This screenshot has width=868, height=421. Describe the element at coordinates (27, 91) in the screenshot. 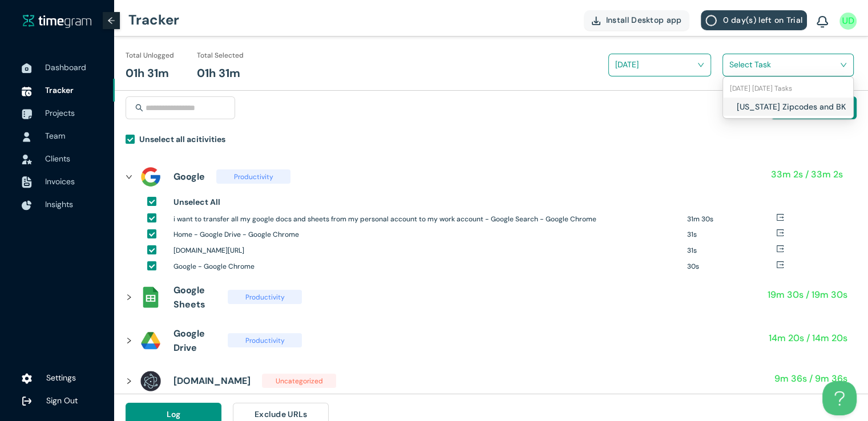

I see `img: TimeTrackerIcon` at that location.